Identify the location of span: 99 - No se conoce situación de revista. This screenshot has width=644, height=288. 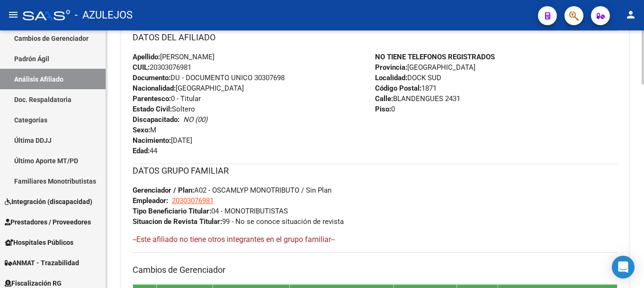
(238, 222).